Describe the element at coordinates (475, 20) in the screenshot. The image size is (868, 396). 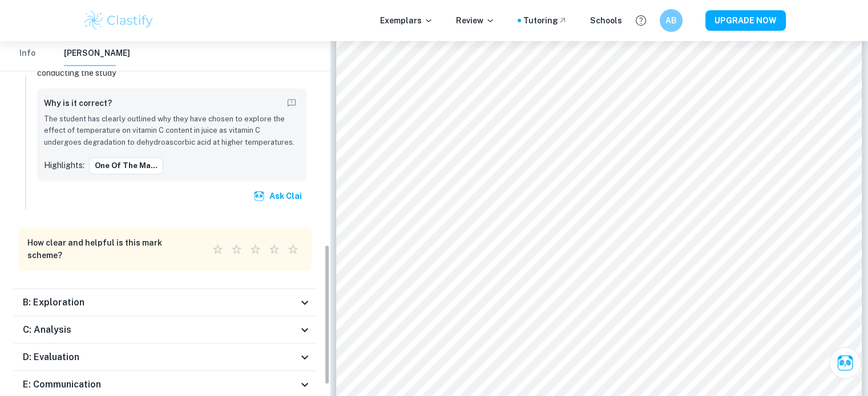
I see `p: Review` at that location.